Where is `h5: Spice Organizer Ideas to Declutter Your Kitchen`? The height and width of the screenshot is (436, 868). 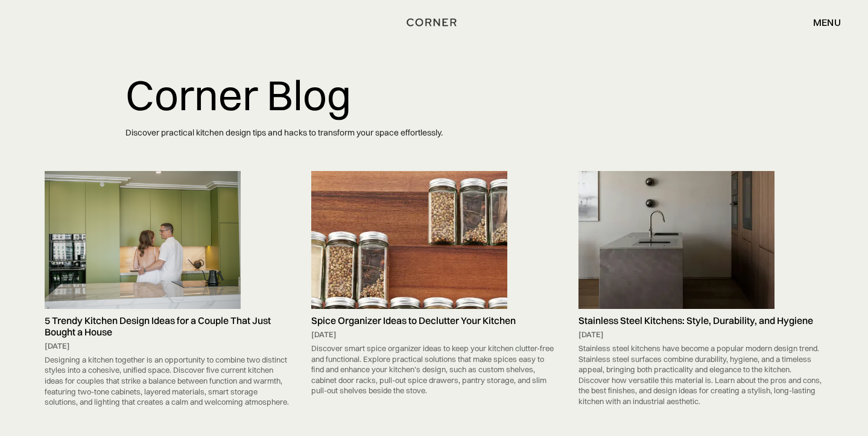
h5: Spice Organizer Ideas to Declutter Your Kitchen is located at coordinates (434, 320).